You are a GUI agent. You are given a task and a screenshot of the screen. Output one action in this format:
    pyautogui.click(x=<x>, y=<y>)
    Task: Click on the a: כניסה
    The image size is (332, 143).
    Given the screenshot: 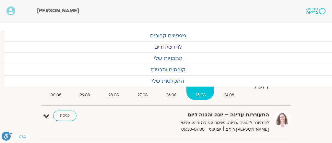 What is the action you would take?
    pyautogui.click(x=65, y=116)
    